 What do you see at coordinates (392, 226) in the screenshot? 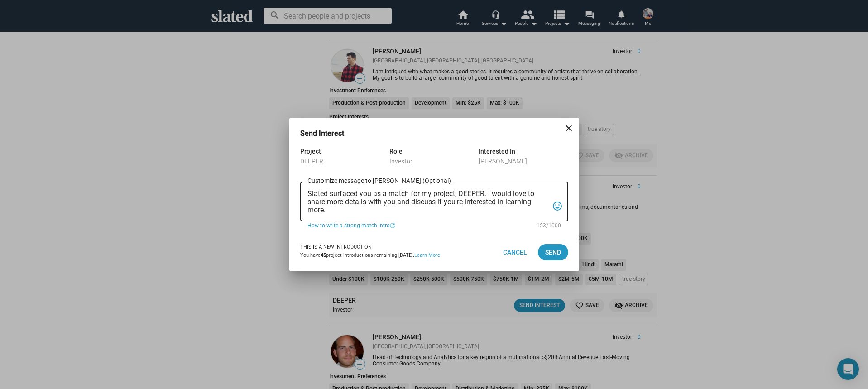
I see `mat-icon: open_in_new` at bounding box center [392, 226].